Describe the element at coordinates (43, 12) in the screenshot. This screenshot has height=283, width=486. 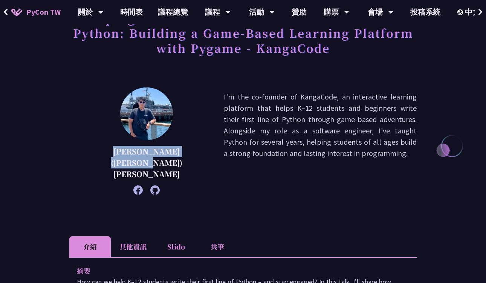
I see `span: PyCon TW` at that location.